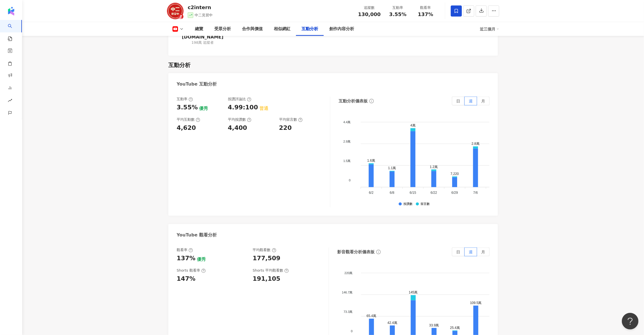  What do you see at coordinates (186, 128) in the screenshot?
I see `div: 4,620` at bounding box center [186, 128].